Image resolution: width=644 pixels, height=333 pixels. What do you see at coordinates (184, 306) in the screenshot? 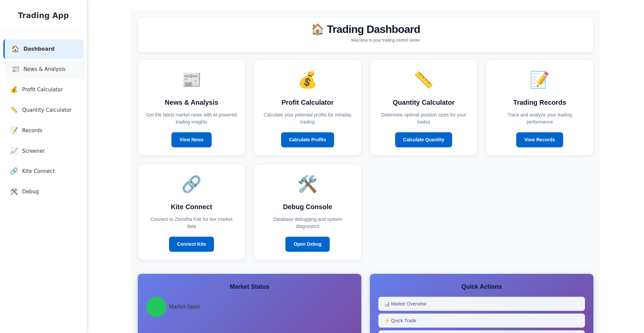
I see `span: Market Open` at bounding box center [184, 306].